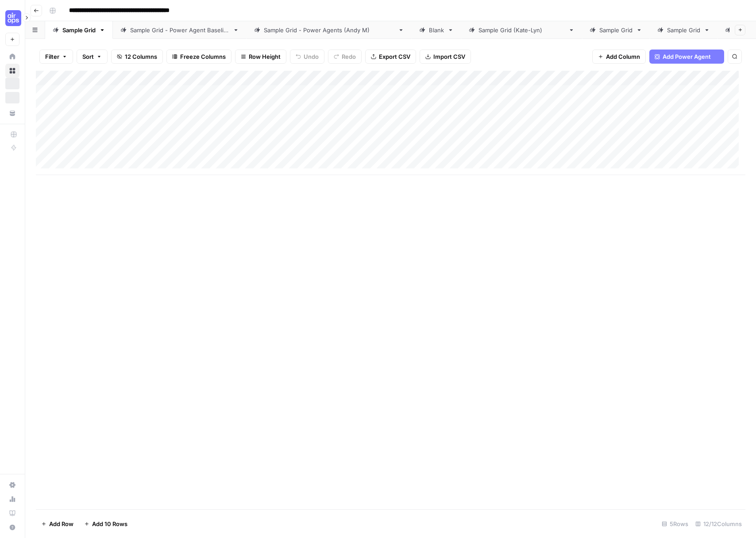  What do you see at coordinates (12, 70) in the screenshot?
I see `a: Browse` at bounding box center [12, 70].